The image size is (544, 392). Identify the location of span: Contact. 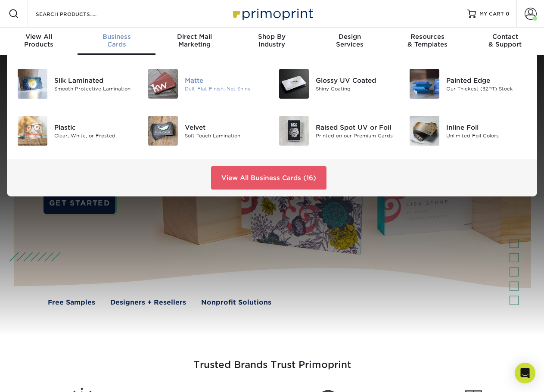
(505, 37).